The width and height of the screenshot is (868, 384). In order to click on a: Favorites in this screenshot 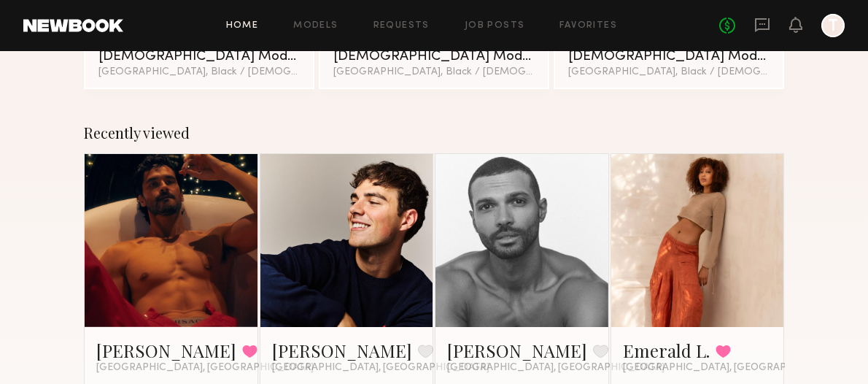, I will do `click(588, 26)`.